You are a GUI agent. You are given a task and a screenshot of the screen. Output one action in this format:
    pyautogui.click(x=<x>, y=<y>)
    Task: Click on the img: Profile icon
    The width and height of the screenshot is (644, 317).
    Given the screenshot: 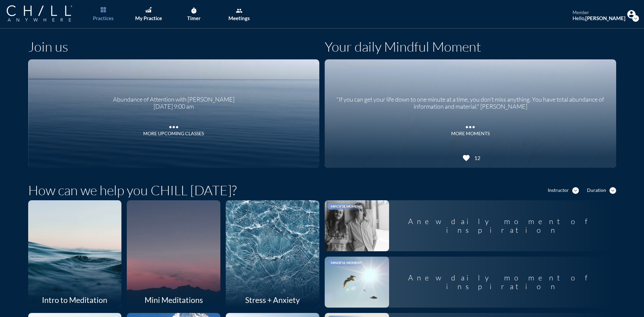 What is the action you would take?
    pyautogui.click(x=631, y=14)
    